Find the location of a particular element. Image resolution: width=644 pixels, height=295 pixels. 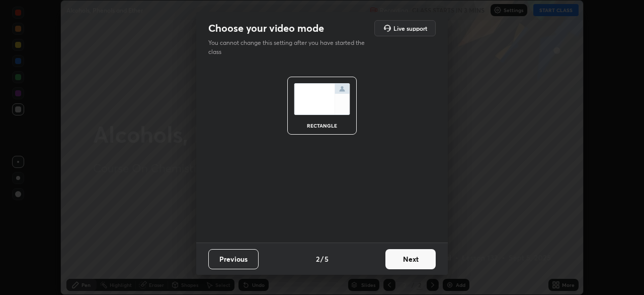

h4: 5 is located at coordinates (326, 259).